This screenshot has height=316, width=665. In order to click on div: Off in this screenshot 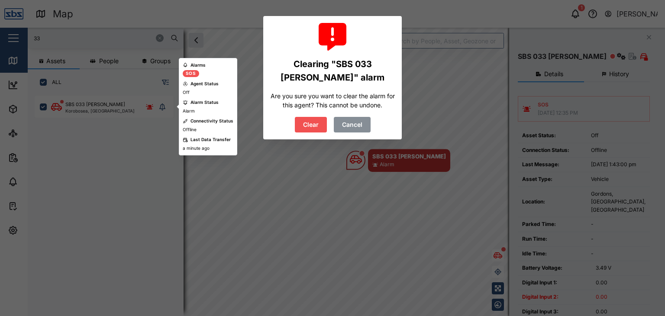, I will do `click(186, 93)`.